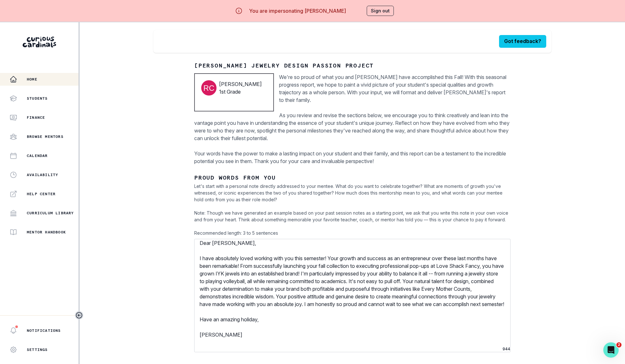 The height and width of the screenshot is (364, 625). What do you see at coordinates (36, 117) in the screenshot?
I see `p: Finance` at bounding box center [36, 117].